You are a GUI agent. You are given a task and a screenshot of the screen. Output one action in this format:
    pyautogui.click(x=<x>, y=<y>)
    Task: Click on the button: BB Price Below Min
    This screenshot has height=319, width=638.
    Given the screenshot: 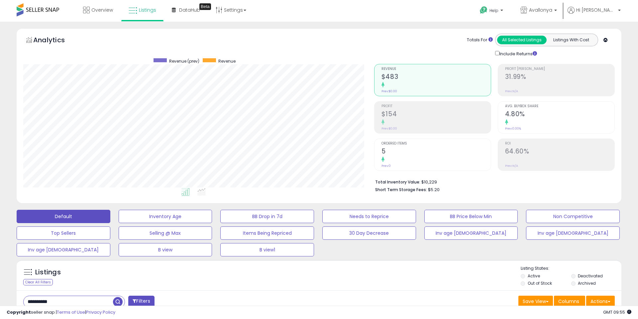 What is the action you would take?
    pyautogui.click(x=471, y=216)
    